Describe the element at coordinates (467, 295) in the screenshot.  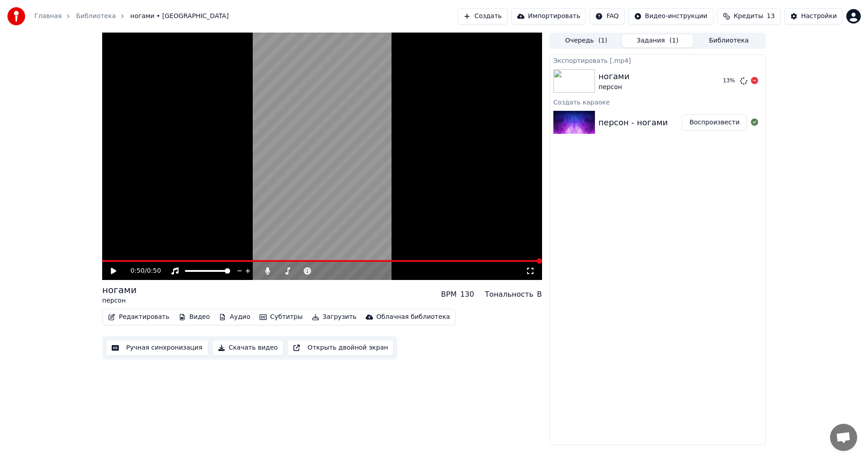
I see `div: 130` at that location.